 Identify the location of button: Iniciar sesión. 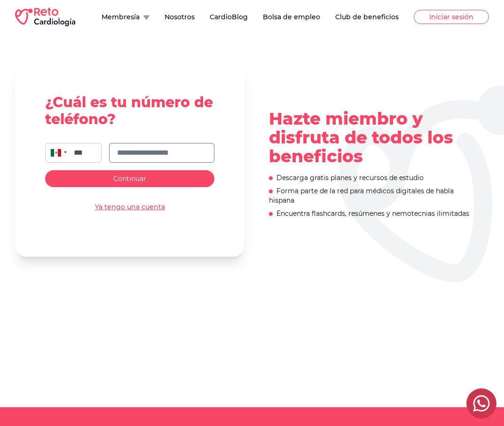
(451, 17).